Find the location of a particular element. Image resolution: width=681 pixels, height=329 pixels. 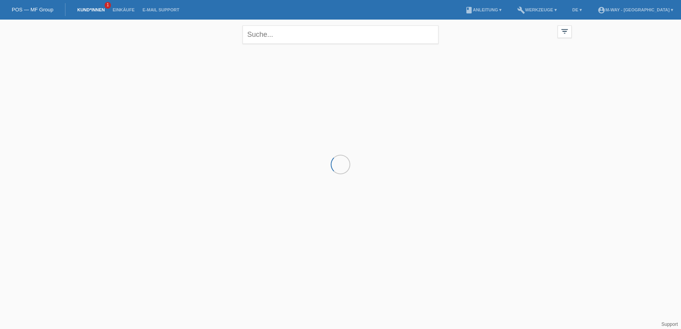

a: DE ▾ is located at coordinates (577, 10).